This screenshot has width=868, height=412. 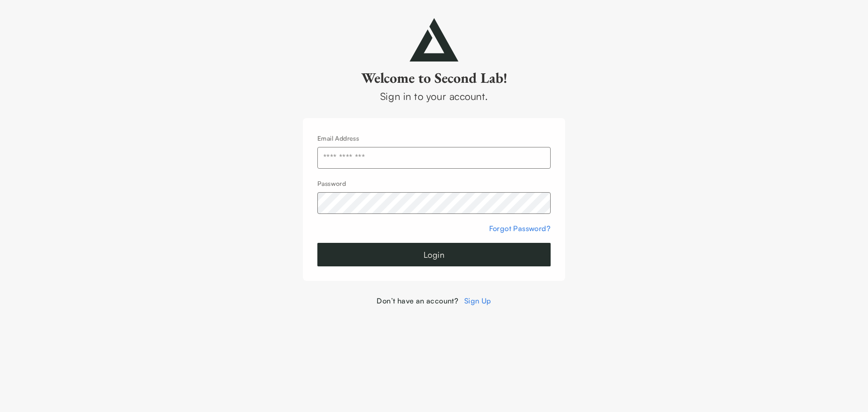 What do you see at coordinates (434, 78) in the screenshot?
I see `h2: Welcome to Second Lab!` at bounding box center [434, 78].